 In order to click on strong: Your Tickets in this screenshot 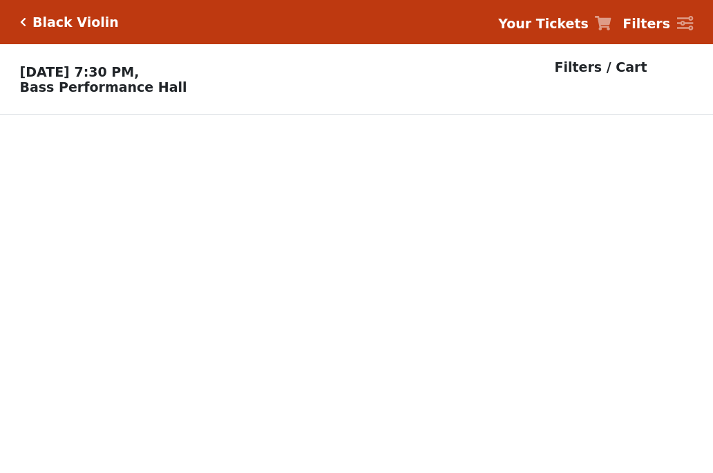, I will do `click(543, 23)`.